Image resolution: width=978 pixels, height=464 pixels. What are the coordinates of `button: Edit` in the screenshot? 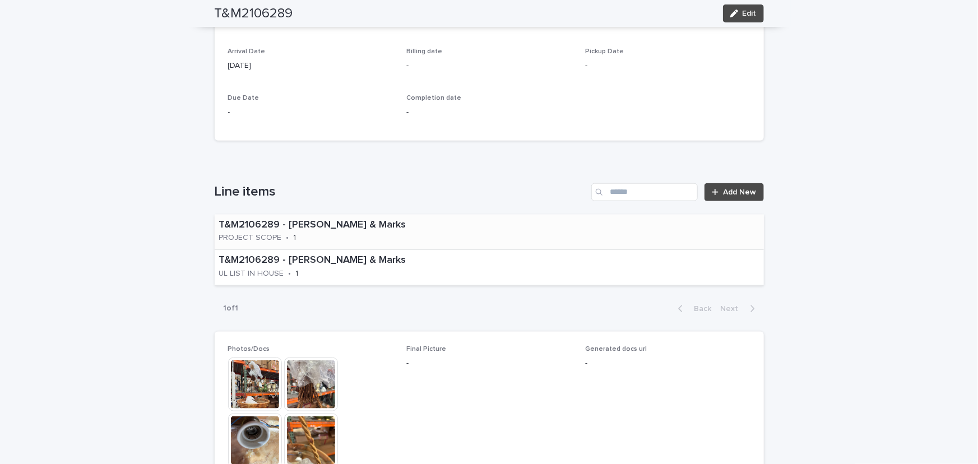 It's located at (743, 13).